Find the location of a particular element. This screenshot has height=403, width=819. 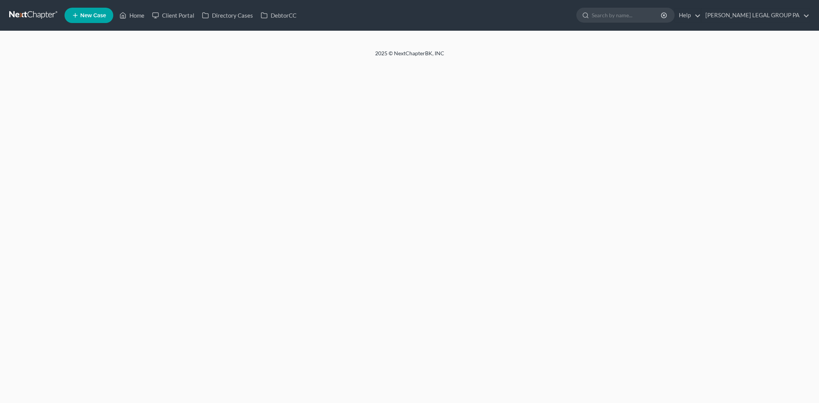

a: Help is located at coordinates (688, 15).